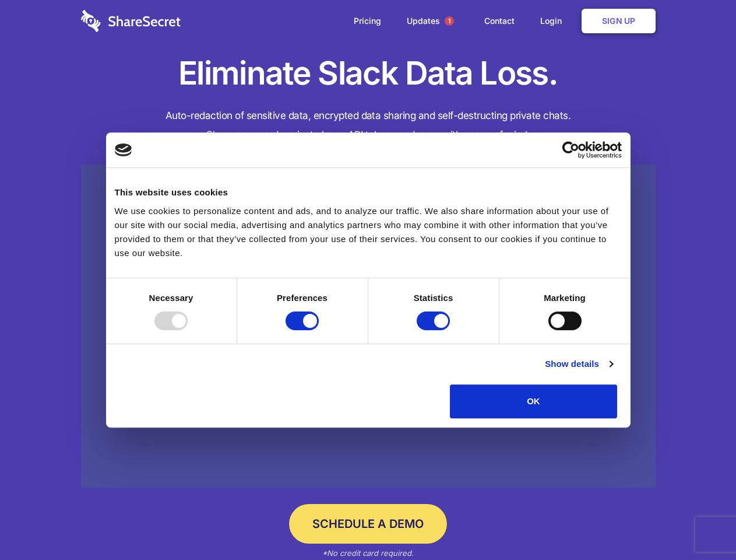 The width and height of the screenshot is (736, 560). What do you see at coordinates (533, 401) in the screenshot?
I see `button: OK` at bounding box center [533, 401].